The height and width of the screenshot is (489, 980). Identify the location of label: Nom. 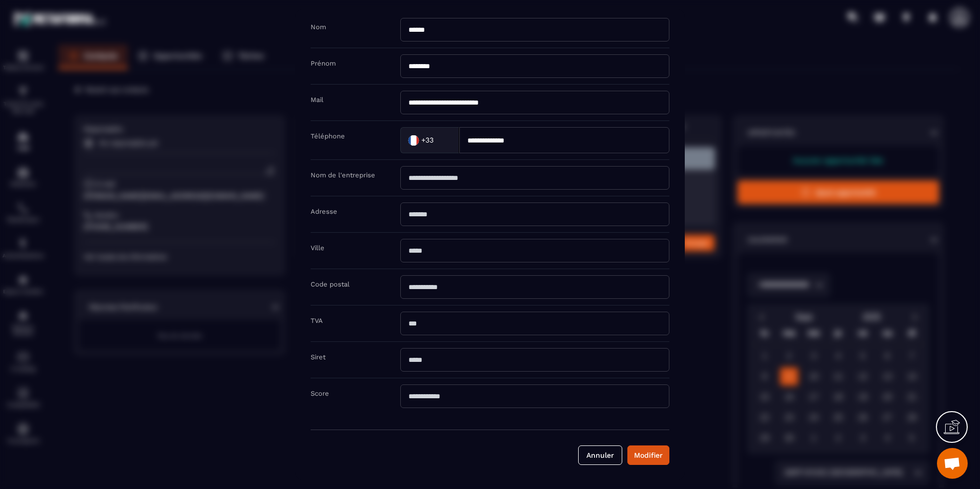
(318, 27).